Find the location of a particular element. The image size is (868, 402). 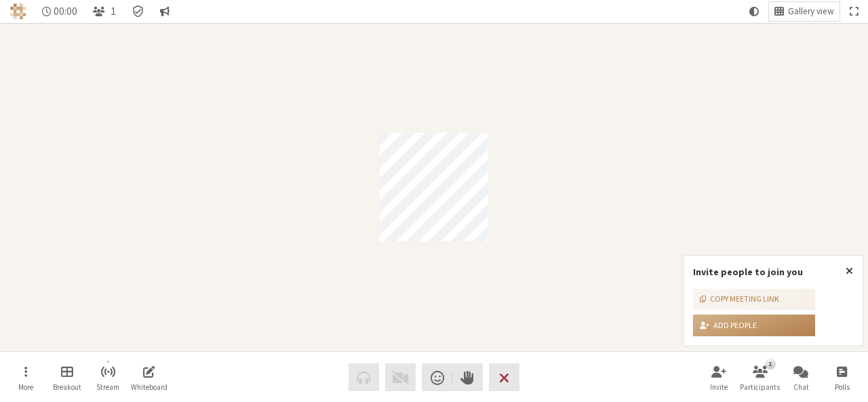

button: End or leave meeting is located at coordinates (504, 377).